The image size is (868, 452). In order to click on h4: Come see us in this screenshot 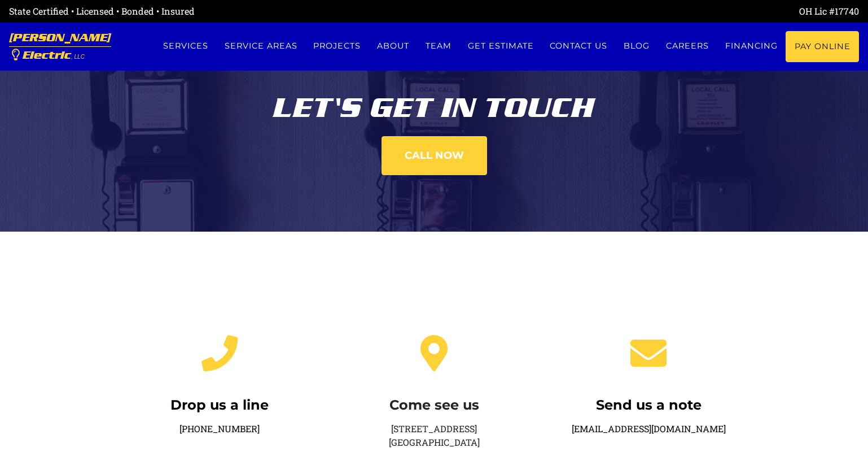, I will do `click(434, 405)`.